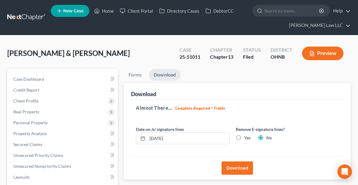 This screenshot has width=358, height=185. What do you see at coordinates (26, 112) in the screenshot?
I see `span: Real Property` at bounding box center [26, 112].